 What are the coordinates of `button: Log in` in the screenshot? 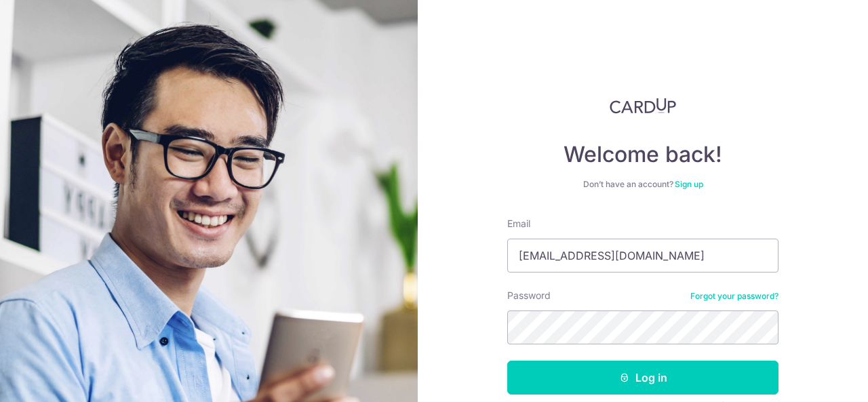 It's located at (643, 378).